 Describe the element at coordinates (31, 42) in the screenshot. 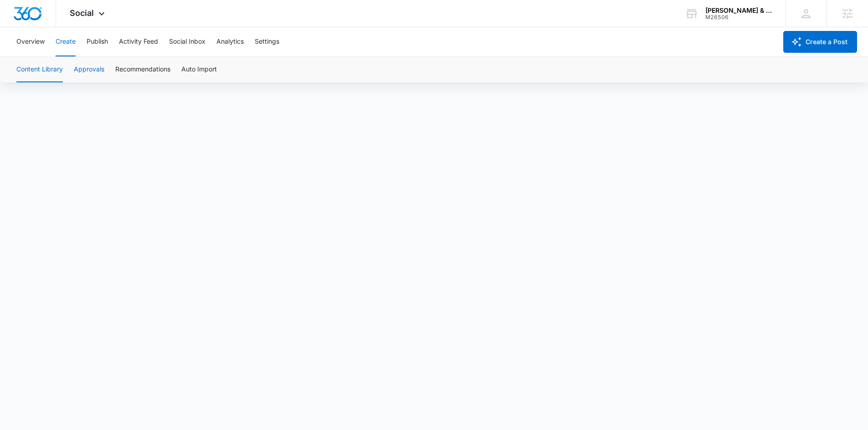

I see `button: Overview` at that location.